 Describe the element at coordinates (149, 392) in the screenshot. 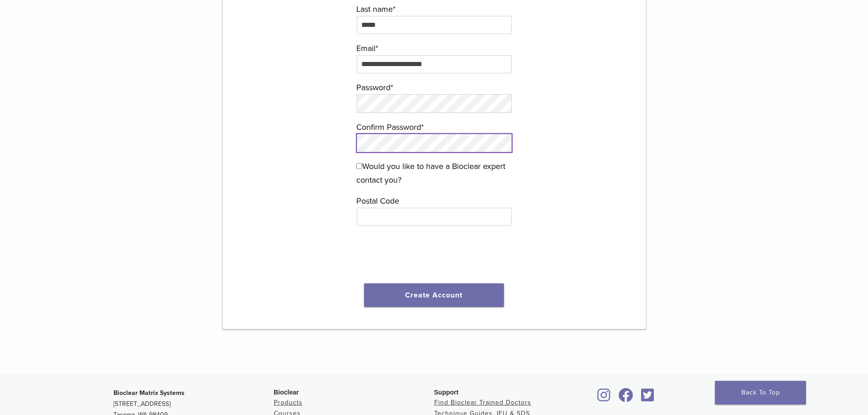

I see `strong: Bioclear Matrix Systems` at that location.